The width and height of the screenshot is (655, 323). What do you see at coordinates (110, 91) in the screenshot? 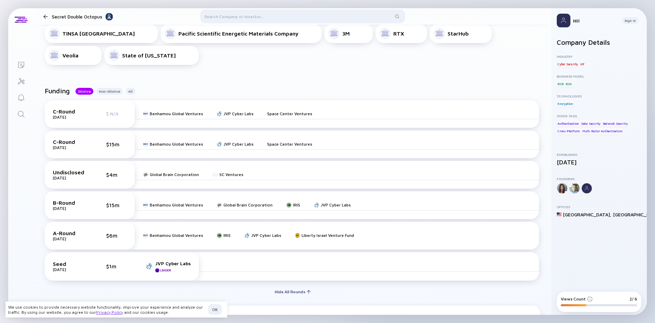
I see `button: Non-Dilutive` at bounding box center [110, 91].